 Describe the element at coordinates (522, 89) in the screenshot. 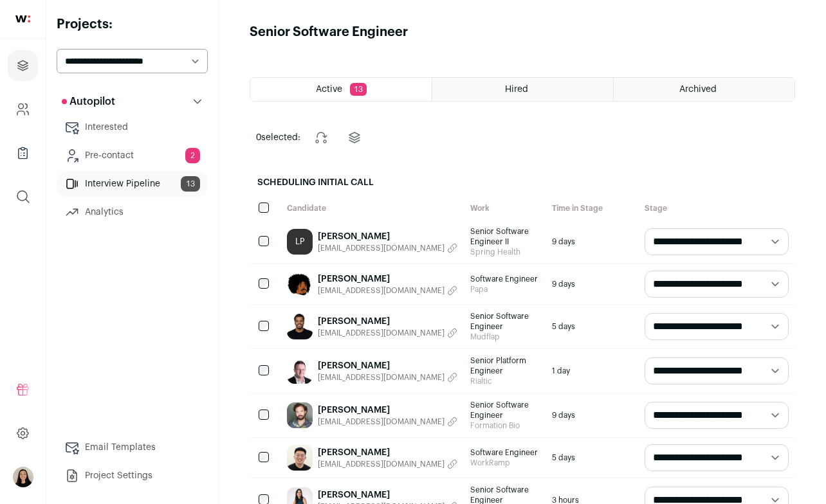

I see `a: Hired` at that location.